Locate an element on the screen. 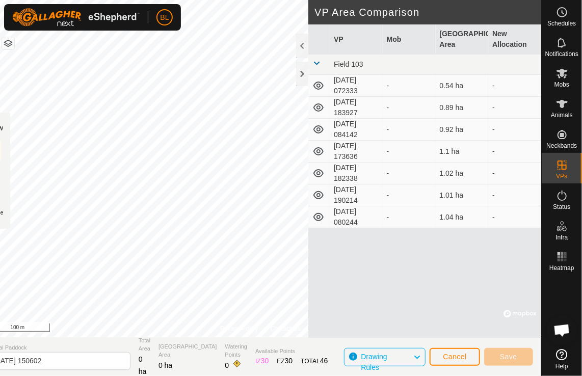  span: Total Area is located at coordinates (144, 344).